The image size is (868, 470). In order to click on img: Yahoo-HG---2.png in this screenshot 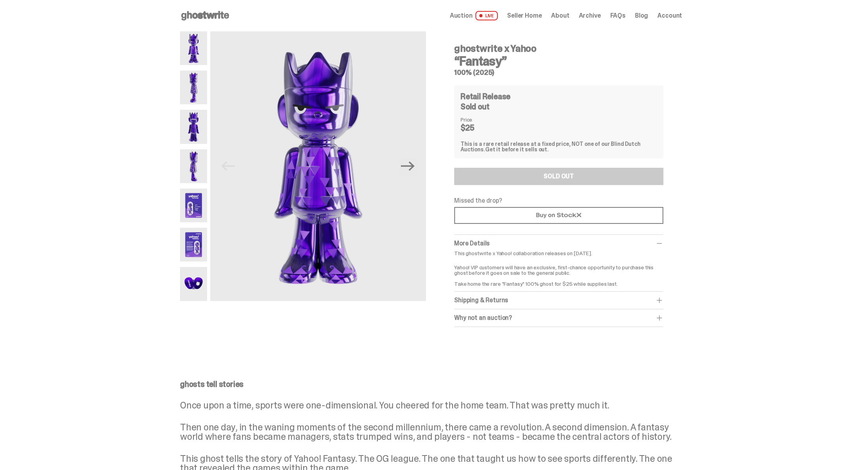, I will do `click(193, 87)`.